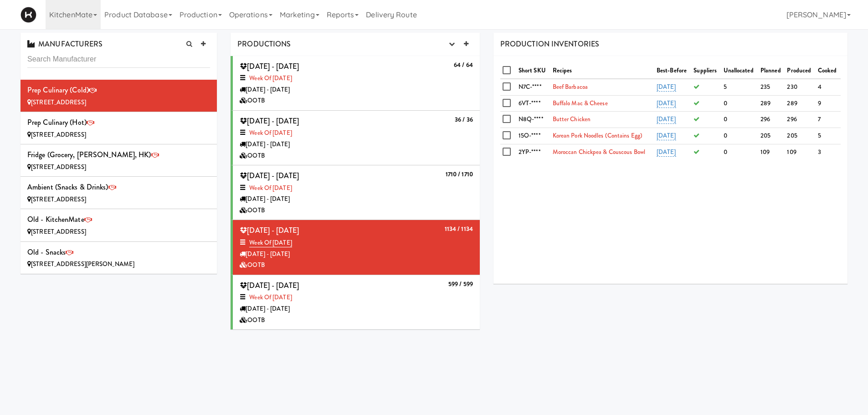 The width and height of the screenshot is (868, 415). Describe the element at coordinates (771, 87) in the screenshot. I see `td: 235` at that location.